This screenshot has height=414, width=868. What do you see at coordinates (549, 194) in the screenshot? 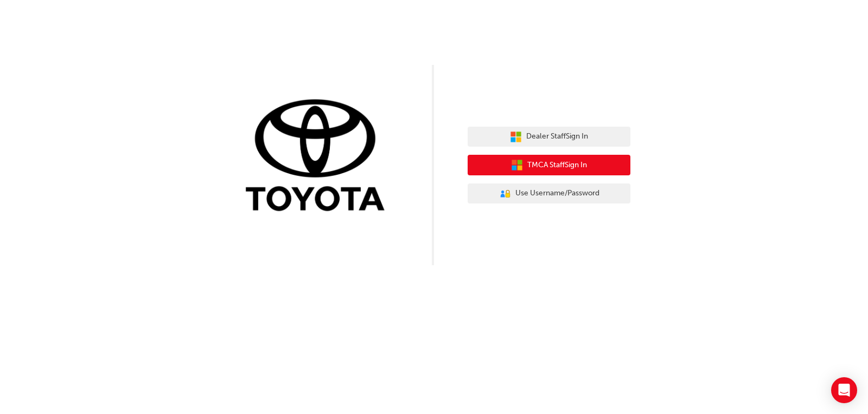
I see `button: Use Username/Password` at bounding box center [549, 194].